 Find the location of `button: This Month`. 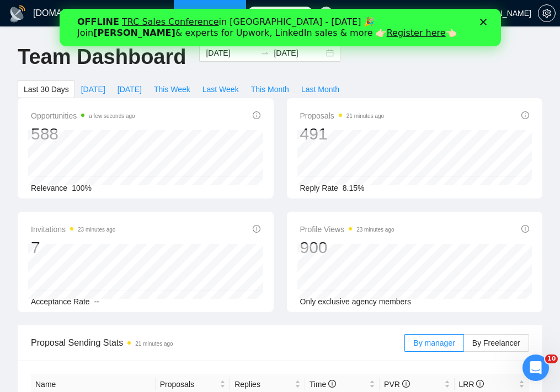

button: This Month is located at coordinates (270, 90).